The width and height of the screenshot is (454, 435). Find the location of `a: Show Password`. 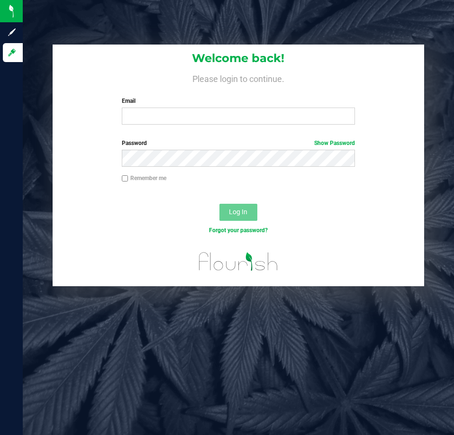

a: Show Password is located at coordinates (334, 143).